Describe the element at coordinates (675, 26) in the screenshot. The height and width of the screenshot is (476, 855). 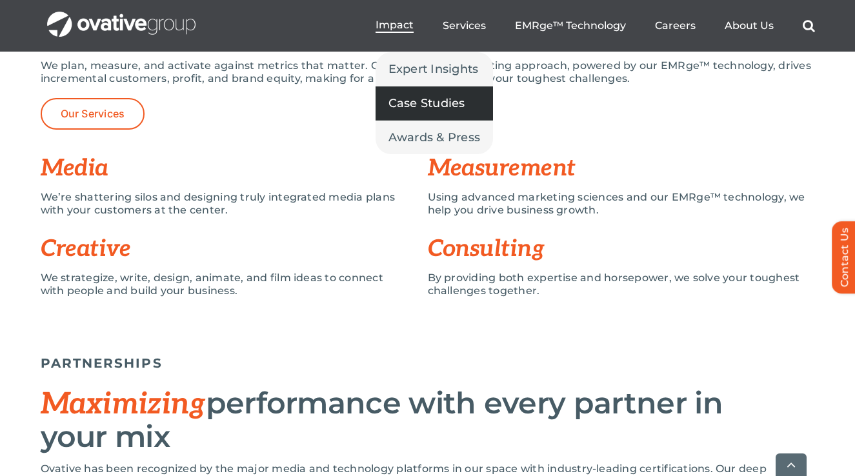
I see `a: Careers` at that location.